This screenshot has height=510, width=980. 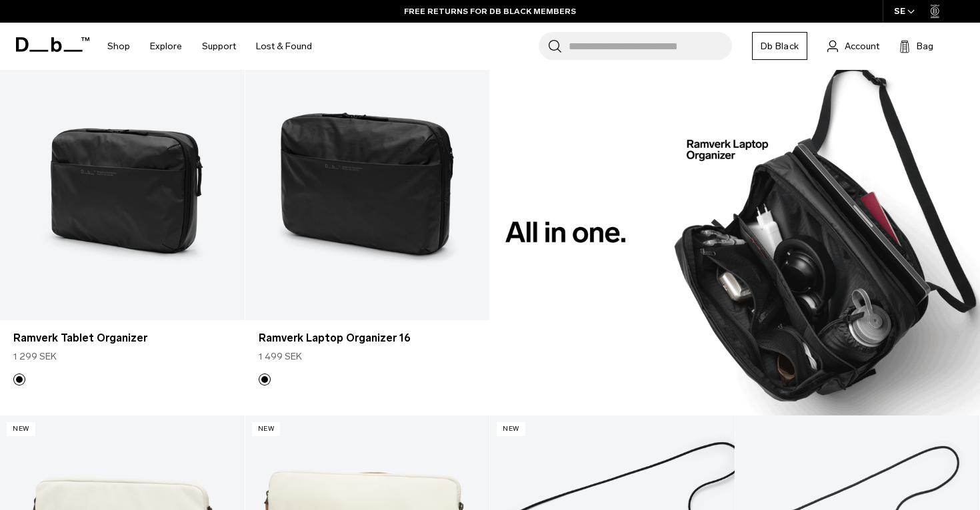 What do you see at coordinates (218, 46) in the screenshot?
I see `a: Support` at bounding box center [218, 46].